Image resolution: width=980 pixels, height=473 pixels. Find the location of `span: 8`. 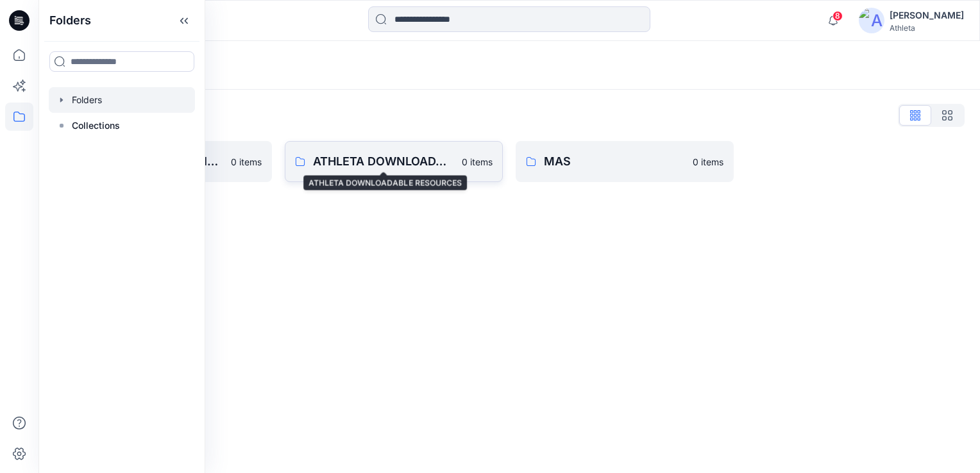

span: 8 is located at coordinates (838, 16).